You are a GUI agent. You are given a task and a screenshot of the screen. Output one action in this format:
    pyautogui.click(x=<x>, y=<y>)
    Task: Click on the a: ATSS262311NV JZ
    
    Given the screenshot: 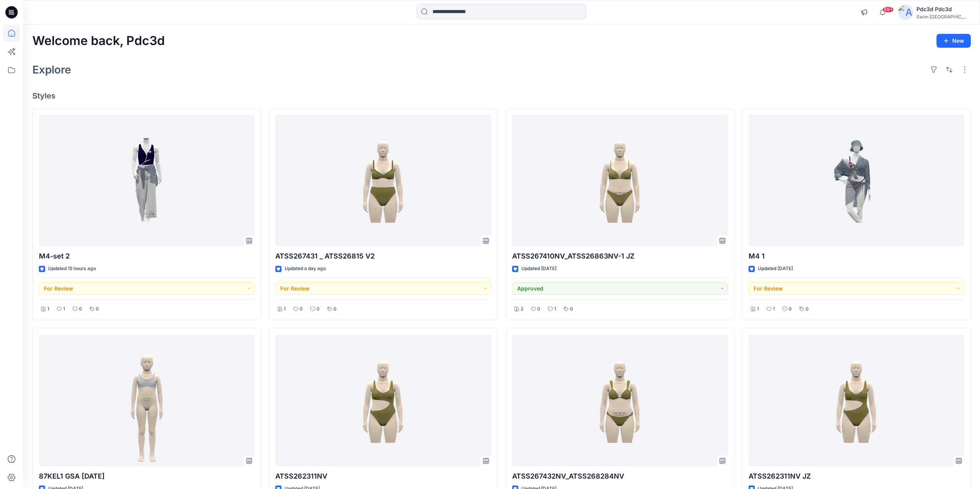 What is the action you would take?
    pyautogui.click(x=856, y=401)
    